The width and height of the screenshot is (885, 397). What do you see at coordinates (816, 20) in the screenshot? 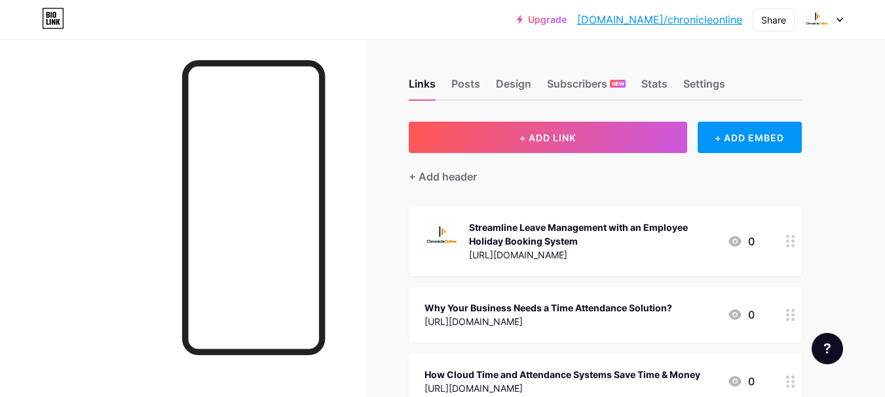
I see `img: chronicleonline` at bounding box center [816, 20].